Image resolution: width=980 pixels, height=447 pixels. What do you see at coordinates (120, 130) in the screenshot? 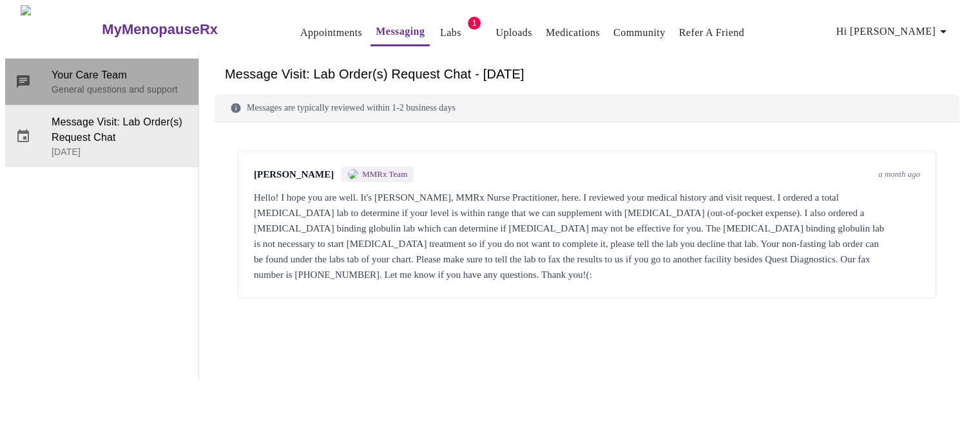
I see `span: Message Visit: Lab Order(s) Request Chat` at bounding box center [120, 130].